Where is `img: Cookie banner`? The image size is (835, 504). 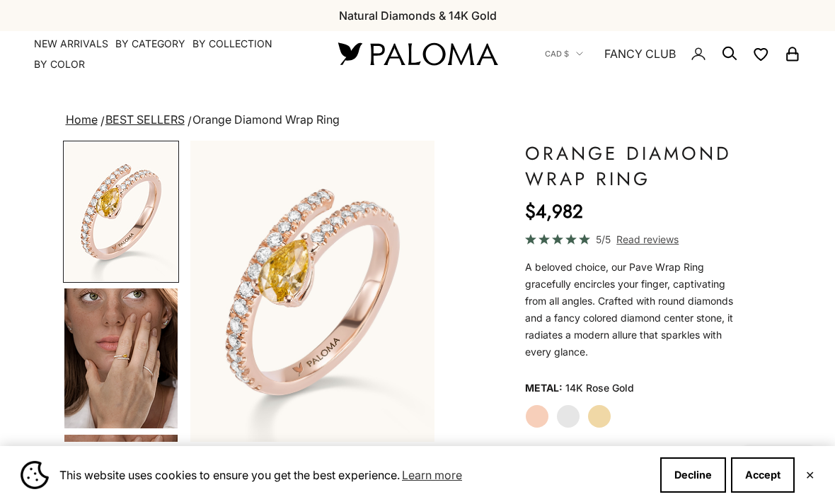
img: Cookie banner is located at coordinates (35, 475).